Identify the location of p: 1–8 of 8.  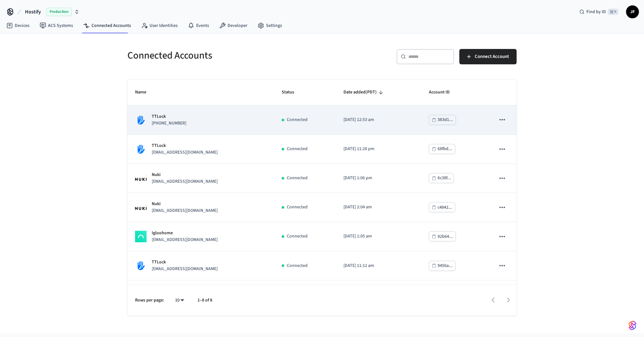
(205, 300).